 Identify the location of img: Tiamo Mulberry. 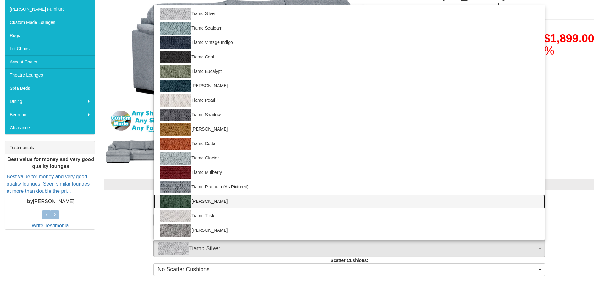
(176, 173).